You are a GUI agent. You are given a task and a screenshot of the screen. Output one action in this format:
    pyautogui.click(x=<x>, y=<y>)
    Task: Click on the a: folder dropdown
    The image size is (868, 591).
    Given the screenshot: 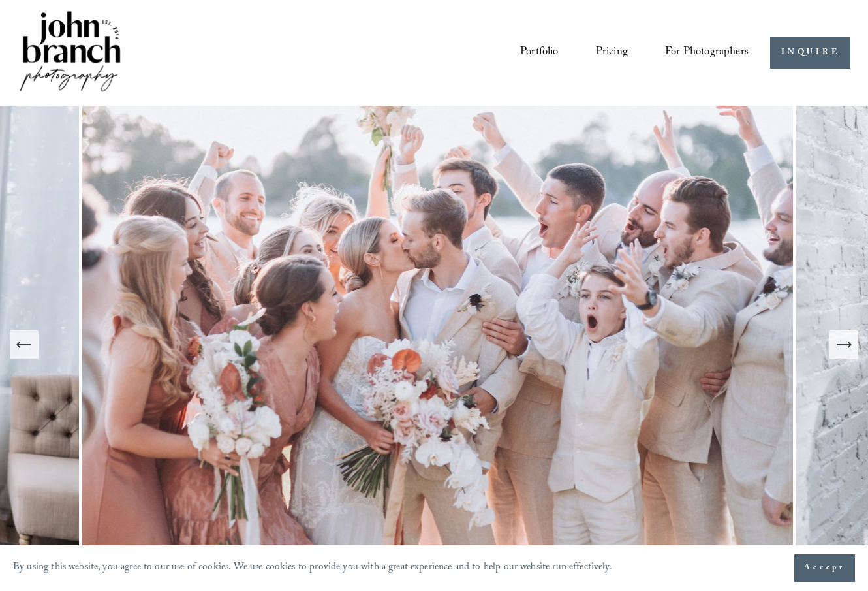 What is the action you would take?
    pyautogui.click(x=707, y=52)
    